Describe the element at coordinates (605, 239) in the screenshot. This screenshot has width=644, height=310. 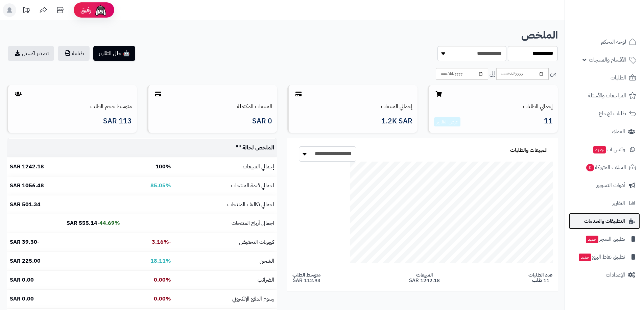
I see `span: تطبيق المتجر` at that location.